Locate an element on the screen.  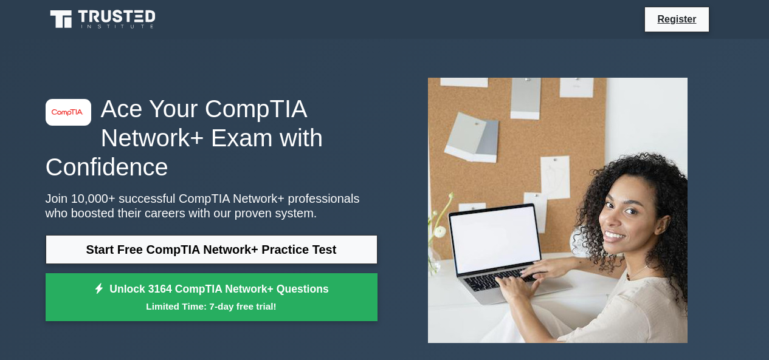
small: Limited Time: 7-day free trial! is located at coordinates (211, 306).